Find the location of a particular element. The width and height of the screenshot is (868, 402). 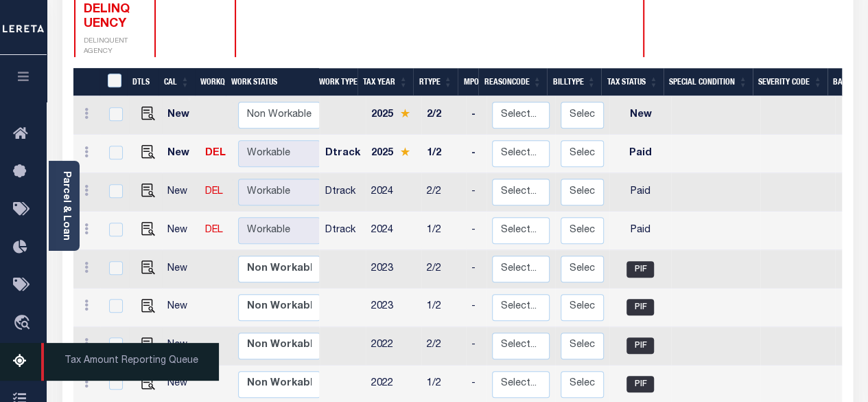

th: Severity Code: activate to sort column ascending is located at coordinates (790, 82).